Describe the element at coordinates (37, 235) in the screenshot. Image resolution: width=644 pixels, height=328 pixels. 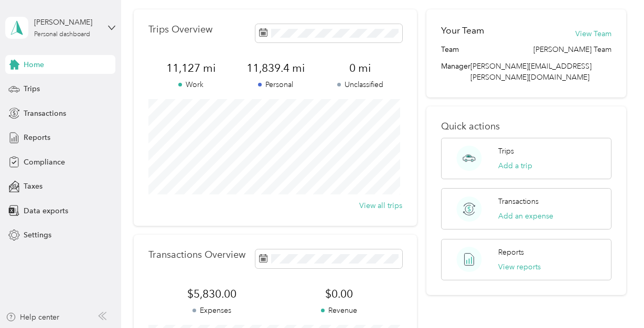
I see `span: Settings` at that location.